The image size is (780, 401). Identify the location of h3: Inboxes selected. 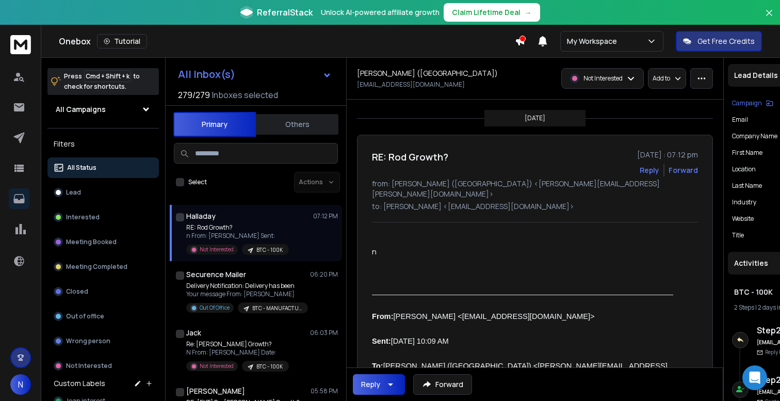
(245, 95).